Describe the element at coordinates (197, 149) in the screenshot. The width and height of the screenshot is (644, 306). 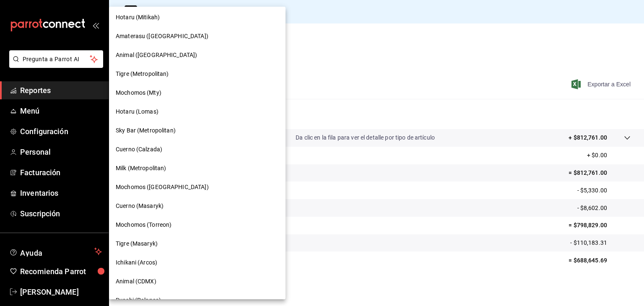
I see `div: Cuerno (Calzada)` at that location.